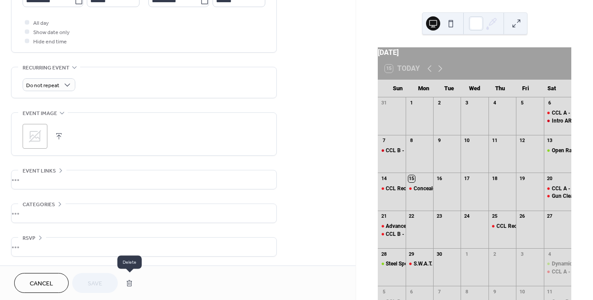  What do you see at coordinates (39, 205) in the screenshot?
I see `span: Categories` at bounding box center [39, 205].